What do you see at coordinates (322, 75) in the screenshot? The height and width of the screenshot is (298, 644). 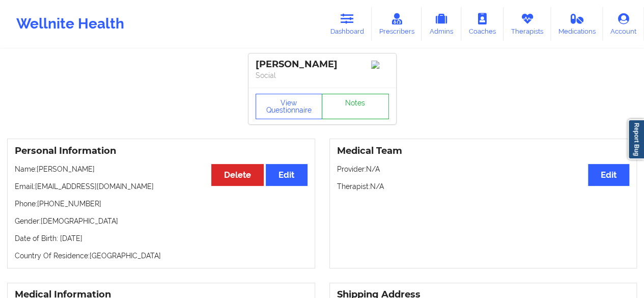 I see `p: Social` at bounding box center [322, 75].